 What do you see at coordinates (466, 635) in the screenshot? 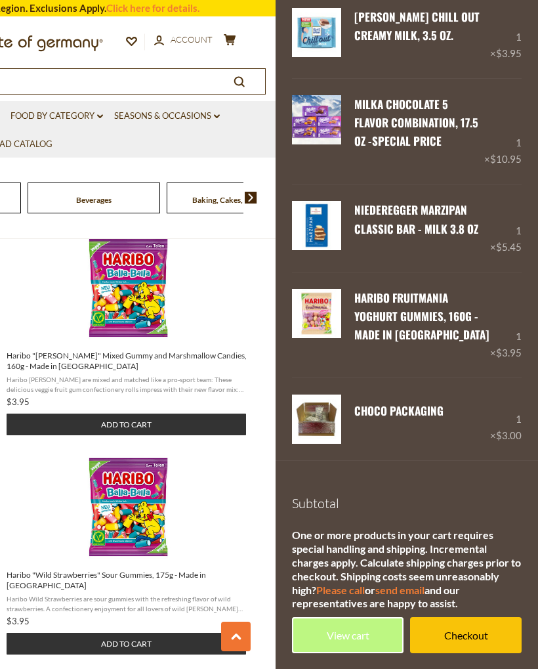
I see `a: Checkout` at bounding box center [466, 635].